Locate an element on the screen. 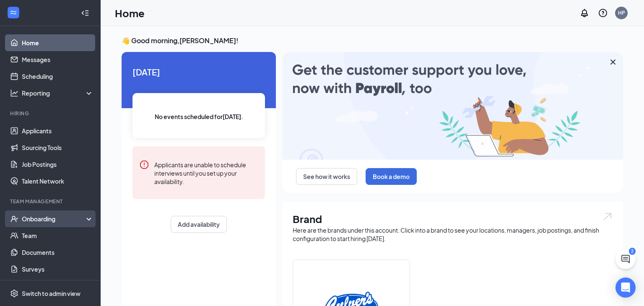 Image resolution: width=644 pixels, height=306 pixels. div: HP is located at coordinates (622, 12).